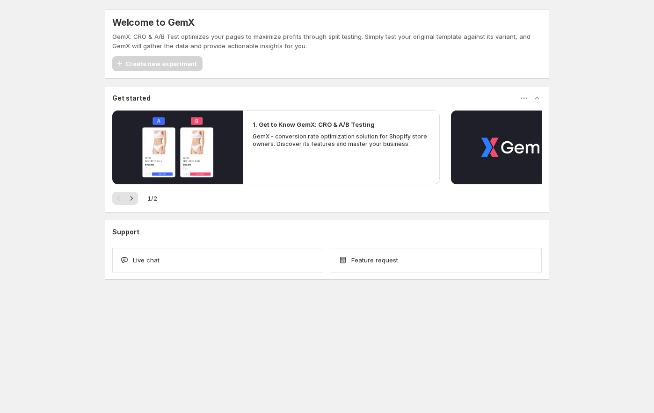 This screenshot has width=654, height=413. Describe the element at coordinates (126, 232) in the screenshot. I see `h3: Support` at that location.